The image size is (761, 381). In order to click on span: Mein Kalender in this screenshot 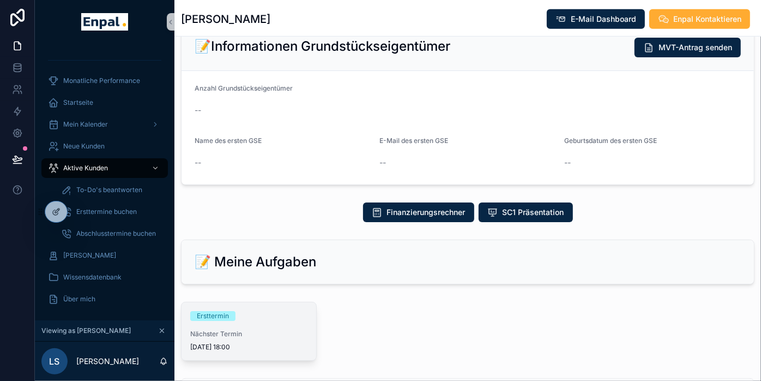, I will do `click(86, 124)`.